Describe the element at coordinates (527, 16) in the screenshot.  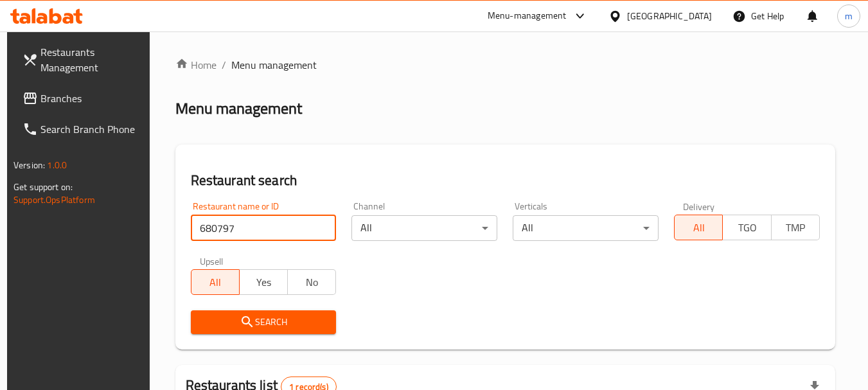
I see `div: Menu-management` at that location.